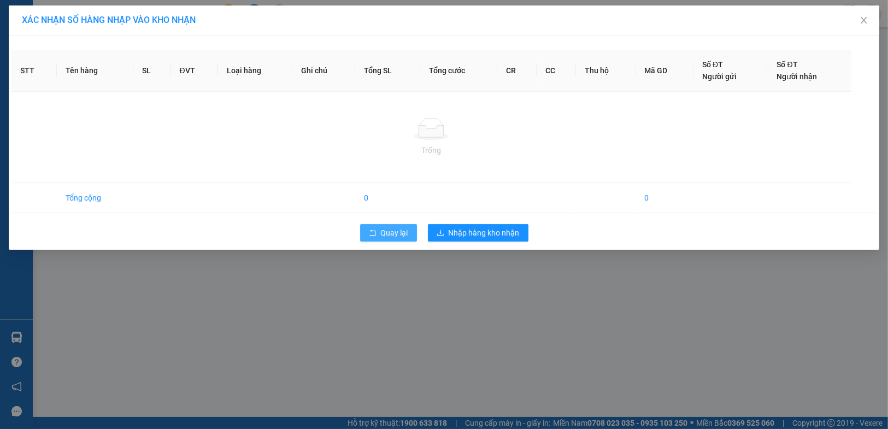 The image size is (888, 429). I want to click on th: Ghi chú, so click(323, 70).